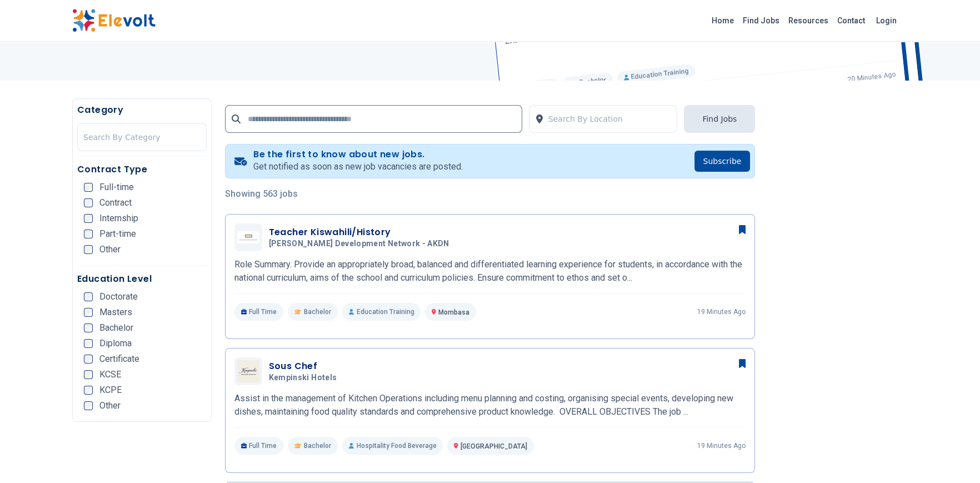 The width and height of the screenshot is (980, 483). I want to click on span: Doctorate, so click(118, 297).